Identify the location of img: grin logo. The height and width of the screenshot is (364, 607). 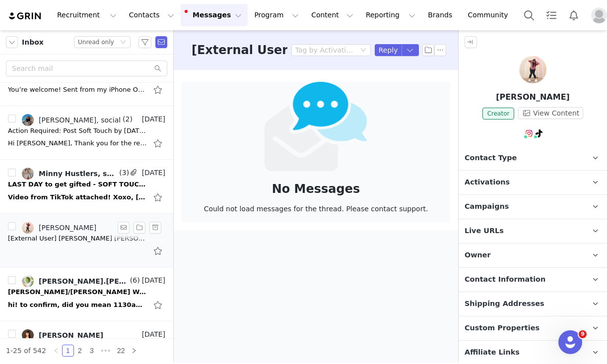
(25, 16).